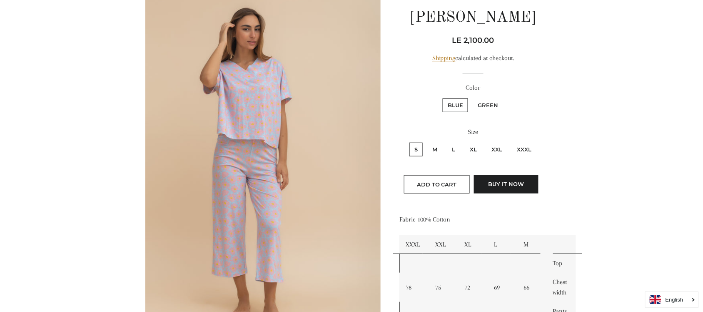 Image resolution: width=703 pixels, height=312 pixels. What do you see at coordinates (497, 149) in the screenshot?
I see `label: XXL` at bounding box center [497, 149].